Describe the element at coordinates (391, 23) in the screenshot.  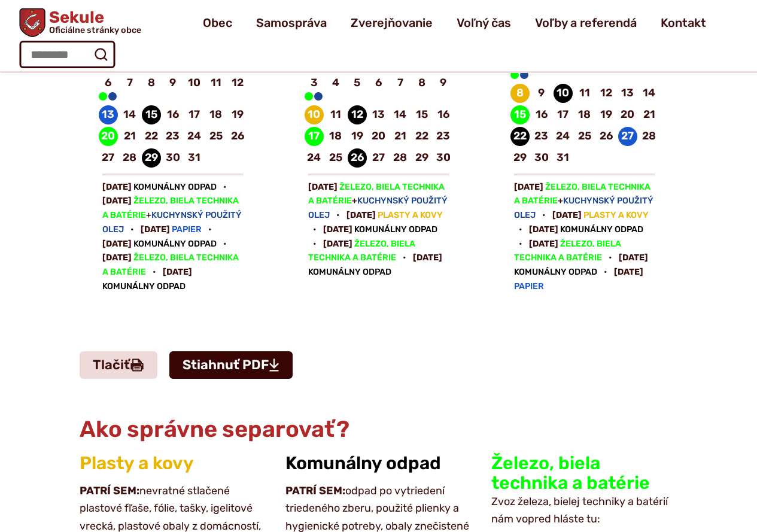
I see `span: Zverejňovanie` at that location.